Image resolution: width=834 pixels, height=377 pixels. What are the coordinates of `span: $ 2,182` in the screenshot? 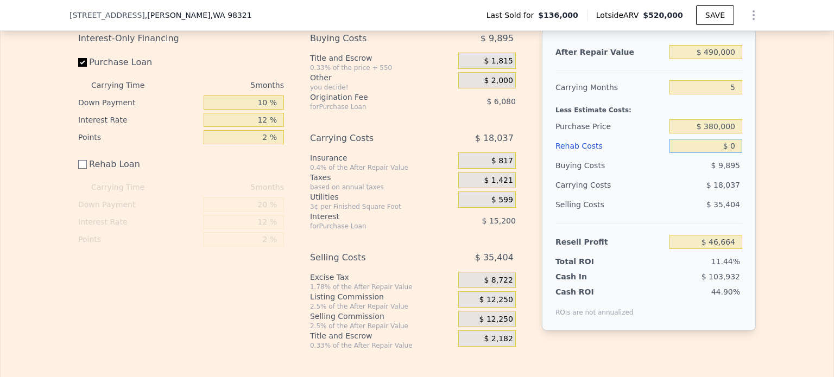 It's located at (498, 339).